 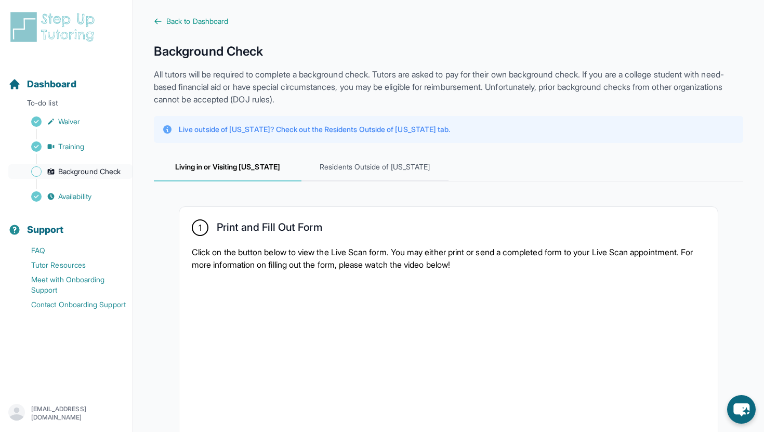 I want to click on a: Availability, so click(x=70, y=196).